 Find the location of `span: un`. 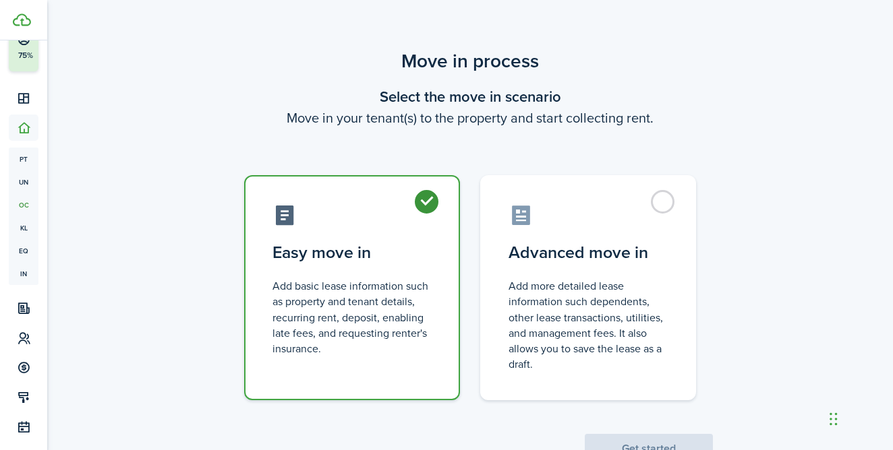

span: un is located at coordinates (24, 182).